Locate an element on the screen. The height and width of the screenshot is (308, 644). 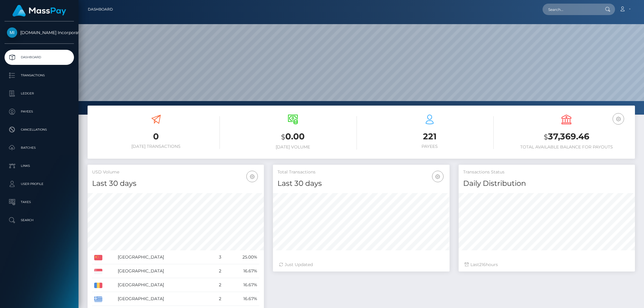
p: Search is located at coordinates (39, 221).